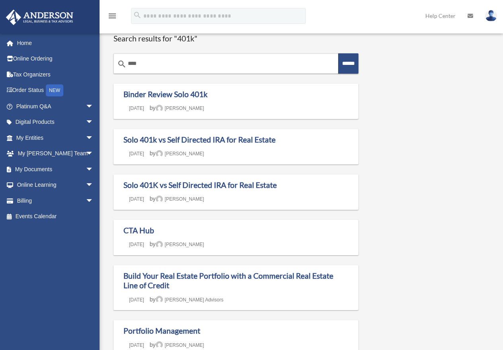  Describe the element at coordinates (55, 59) in the screenshot. I see `a: Online Ordering` at that location.